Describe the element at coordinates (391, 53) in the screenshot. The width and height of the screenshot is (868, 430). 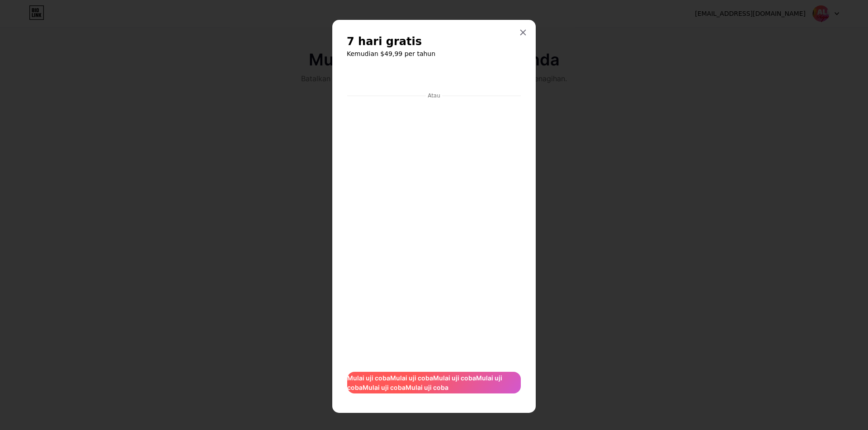
I see `font: Kemudian $49,99 per tahun` at that location.